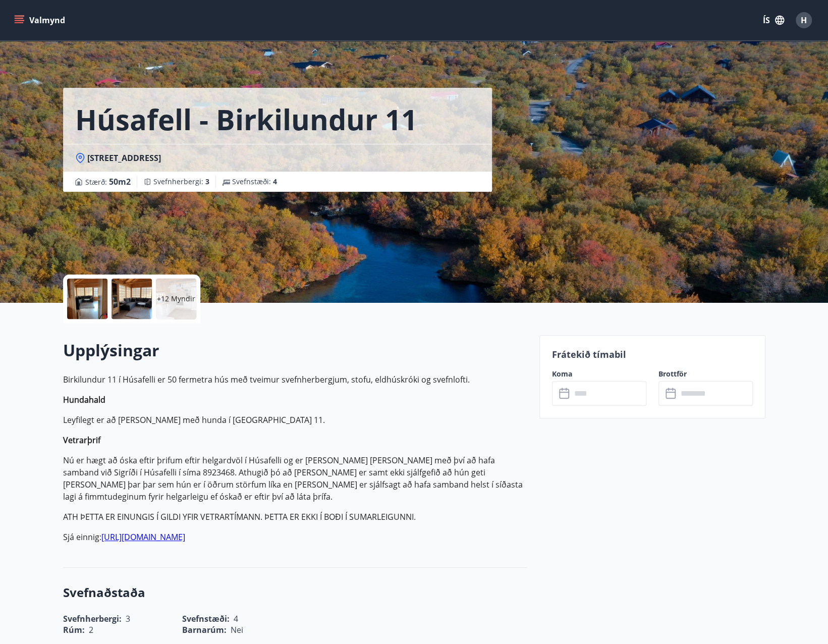  Describe the element at coordinates (295, 592) in the screenshot. I see `h3: Svefnaðstaða` at that location.